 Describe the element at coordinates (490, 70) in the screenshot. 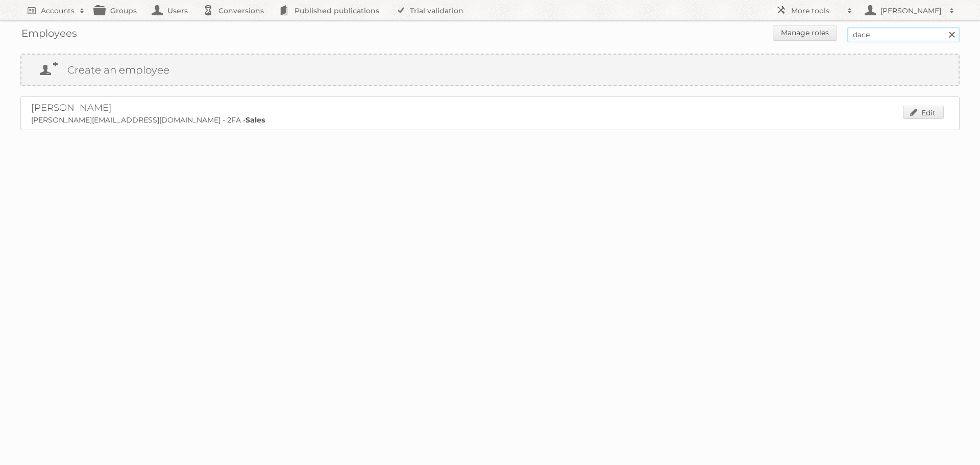

I see `a: Create an employee` at that location.